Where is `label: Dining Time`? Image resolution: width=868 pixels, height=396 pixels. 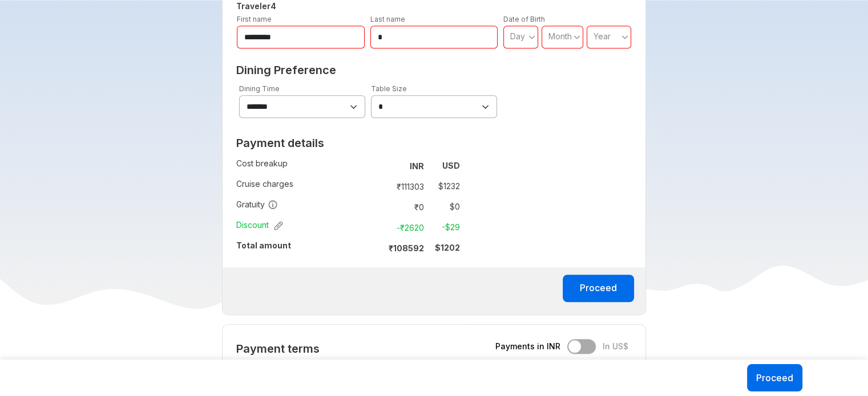 label: Dining Time is located at coordinates (259, 88).